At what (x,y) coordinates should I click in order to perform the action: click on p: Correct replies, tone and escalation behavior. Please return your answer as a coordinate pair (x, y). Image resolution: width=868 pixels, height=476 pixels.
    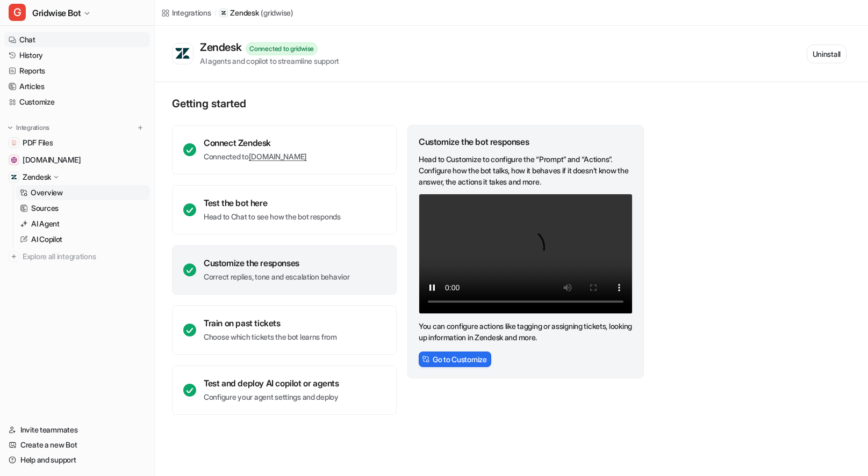
    Looking at the image, I should click on (276, 277).